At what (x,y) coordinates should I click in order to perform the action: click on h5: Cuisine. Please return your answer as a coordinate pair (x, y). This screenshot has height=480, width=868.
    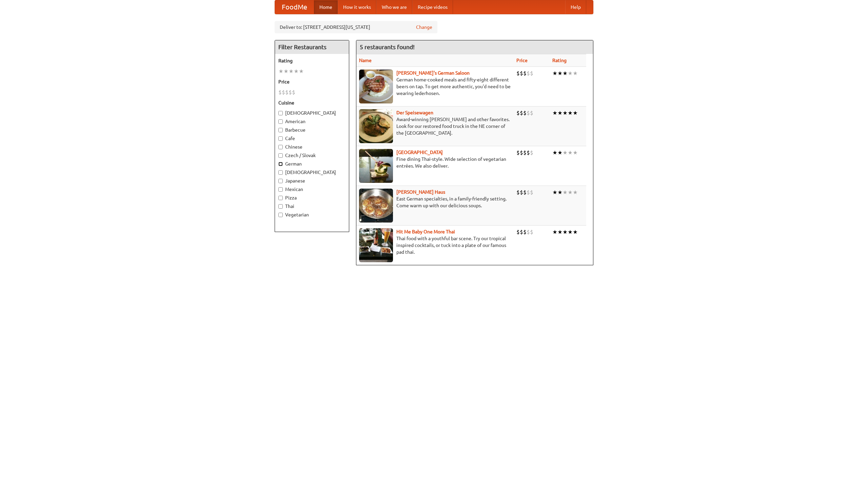
    Looking at the image, I should click on (312, 103).